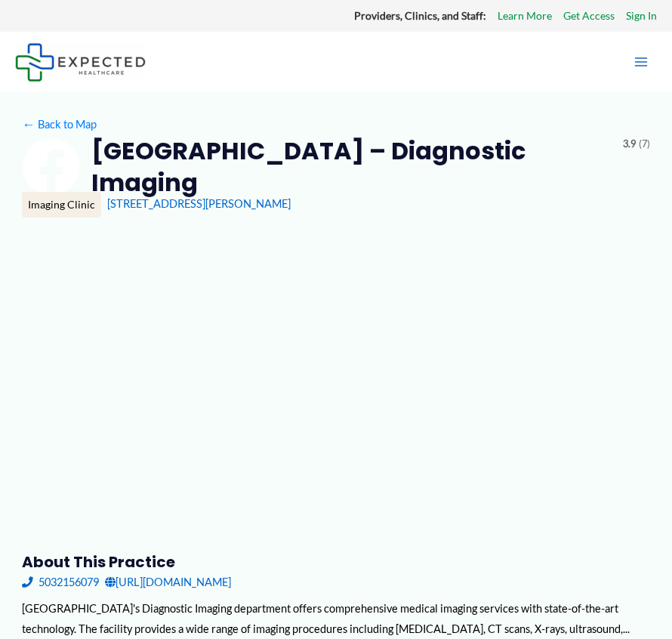  What do you see at coordinates (59, 124) in the screenshot?
I see `a: ←Back to Map` at bounding box center [59, 124].